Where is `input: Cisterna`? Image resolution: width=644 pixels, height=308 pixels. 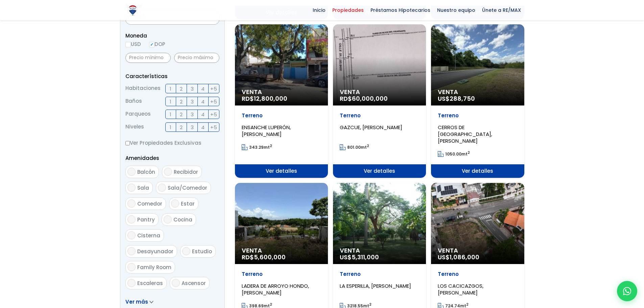 input: Cisterna is located at coordinates (131, 235).